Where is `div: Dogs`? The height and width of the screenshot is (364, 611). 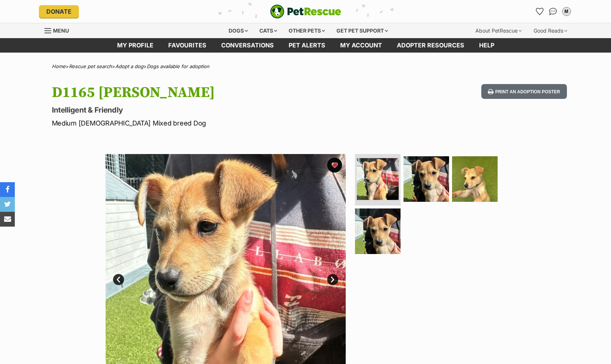 div: Dogs is located at coordinates (239, 31).